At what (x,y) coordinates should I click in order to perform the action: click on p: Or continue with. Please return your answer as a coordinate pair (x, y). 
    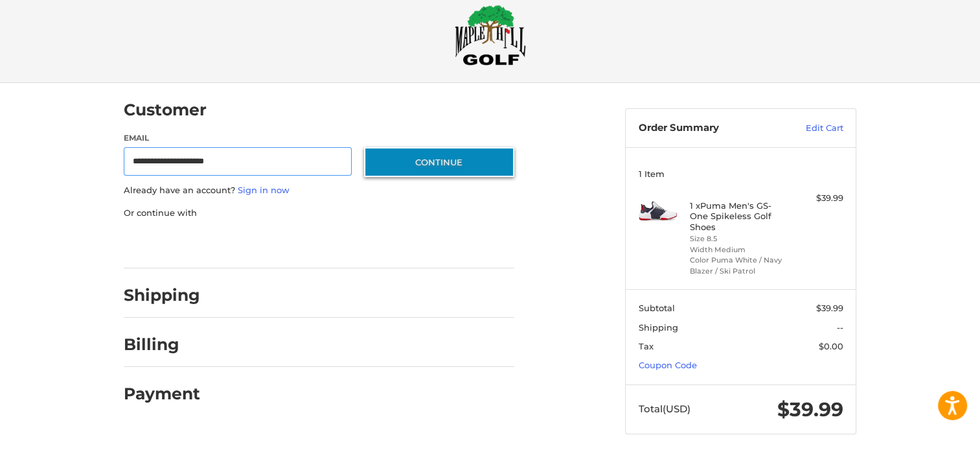
    Looking at the image, I should click on (319, 213).